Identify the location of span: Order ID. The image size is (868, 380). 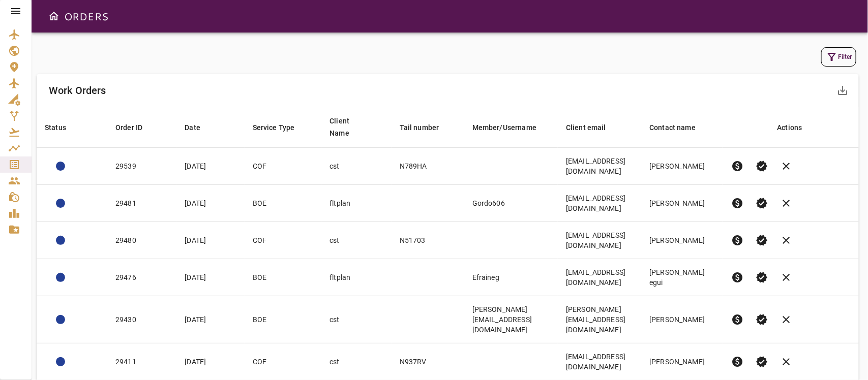
(135, 128).